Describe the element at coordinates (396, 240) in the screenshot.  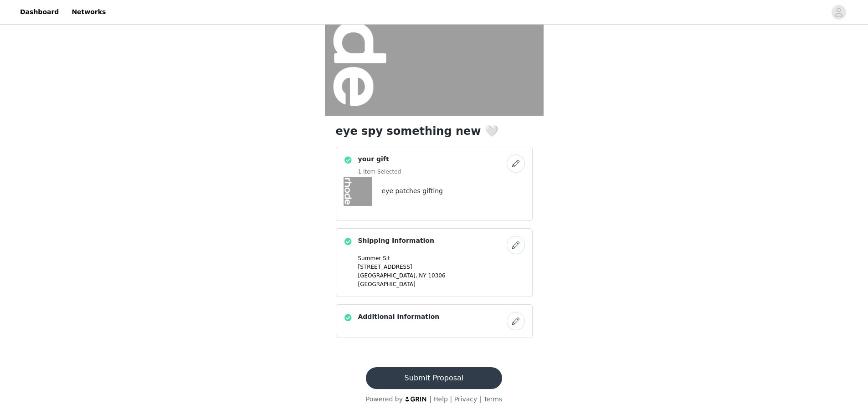
I see `h4: Shipping Information` at that location.